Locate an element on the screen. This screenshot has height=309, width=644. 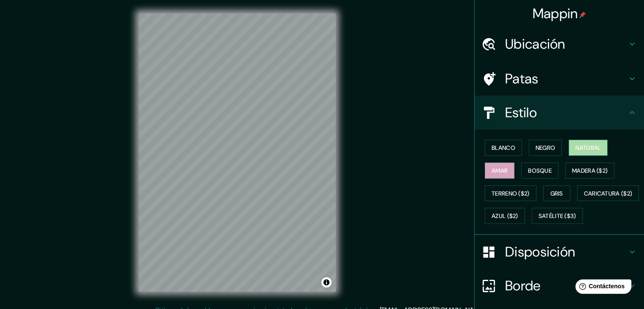
button: Gris is located at coordinates (557, 194).